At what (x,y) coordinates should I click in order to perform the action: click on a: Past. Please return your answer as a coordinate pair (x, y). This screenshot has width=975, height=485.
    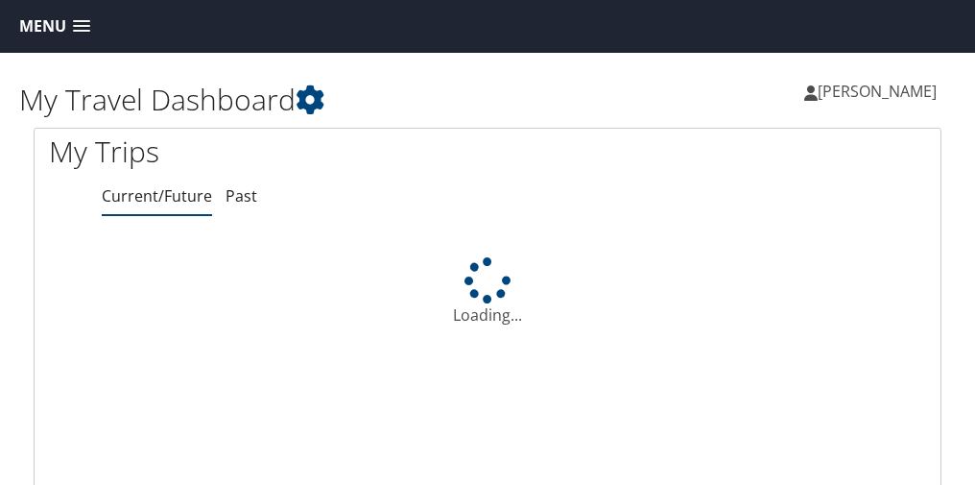
    Looking at the image, I should click on (241, 196).